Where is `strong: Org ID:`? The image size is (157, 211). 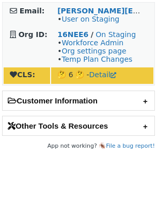
strong: Org ID: is located at coordinates (33, 35).